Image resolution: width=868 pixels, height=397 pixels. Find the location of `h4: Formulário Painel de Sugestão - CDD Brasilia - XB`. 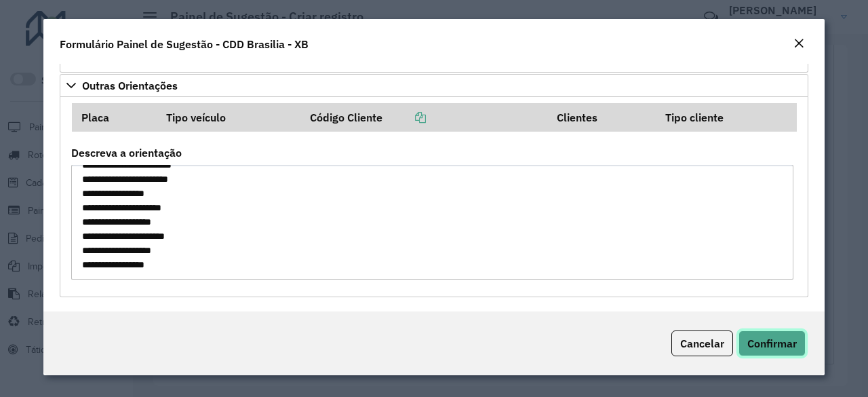

h4: Formulário Painel de Sugestão - CDD Brasilia - XB is located at coordinates (184, 44).